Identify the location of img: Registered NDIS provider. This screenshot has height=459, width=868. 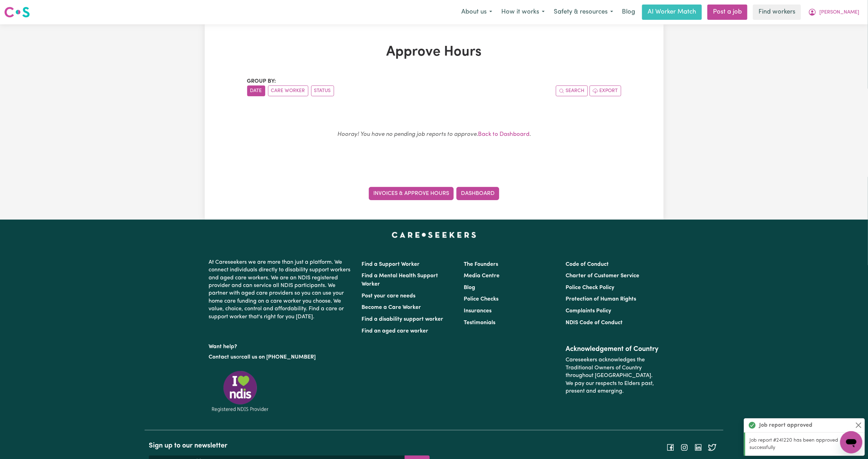
(240, 391).